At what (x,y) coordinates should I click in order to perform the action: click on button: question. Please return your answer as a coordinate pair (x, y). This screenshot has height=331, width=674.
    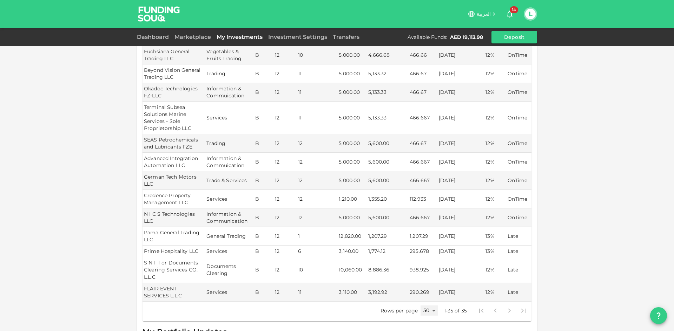
    Looking at the image, I should click on (658, 316).